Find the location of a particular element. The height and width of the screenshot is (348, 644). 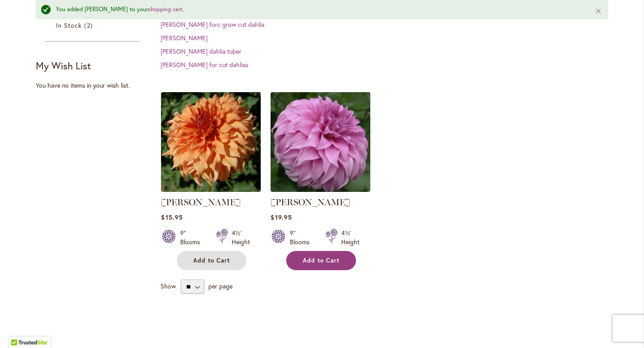

span: In Stock is located at coordinates (69, 25).